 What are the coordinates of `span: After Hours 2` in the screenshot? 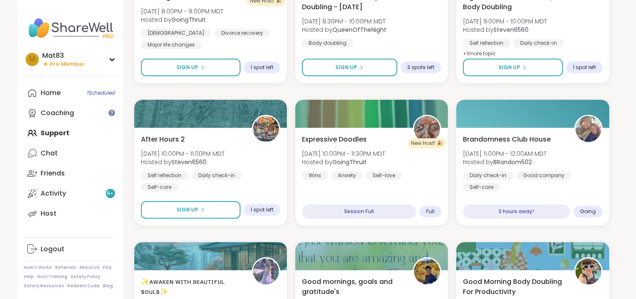 It's located at (163, 139).